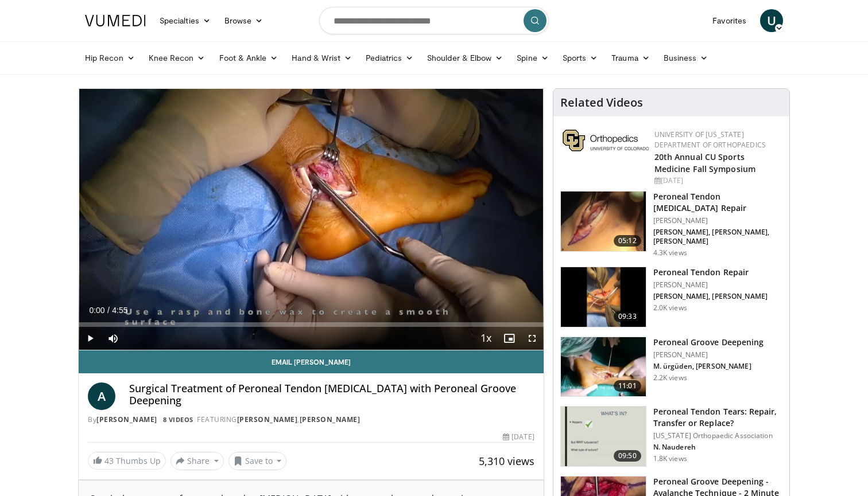 The width and height of the screenshot is (868, 496). I want to click on a: Pediatrics, so click(389, 58).